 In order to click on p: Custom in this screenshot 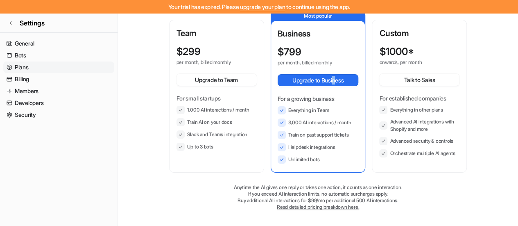, I will do `click(419, 33)`.